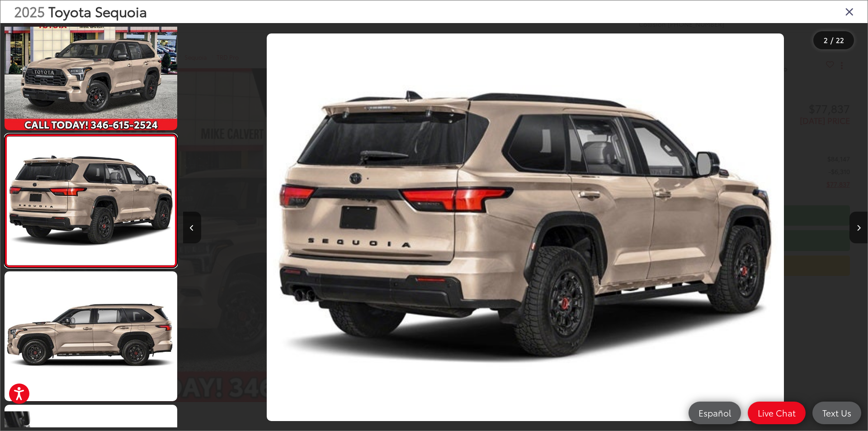 The width and height of the screenshot is (868, 431). Describe the element at coordinates (192, 227) in the screenshot. I see `button: Previous image` at that location.